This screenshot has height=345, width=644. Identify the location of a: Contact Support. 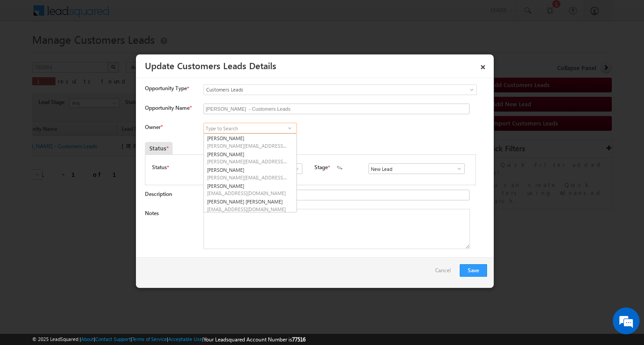
(112, 339).